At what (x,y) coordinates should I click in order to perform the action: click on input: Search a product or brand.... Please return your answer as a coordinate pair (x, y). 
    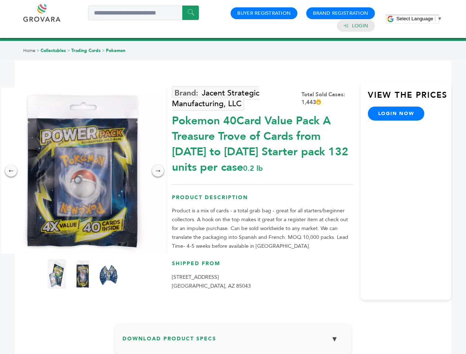
    Looking at the image, I should click on (143, 13).